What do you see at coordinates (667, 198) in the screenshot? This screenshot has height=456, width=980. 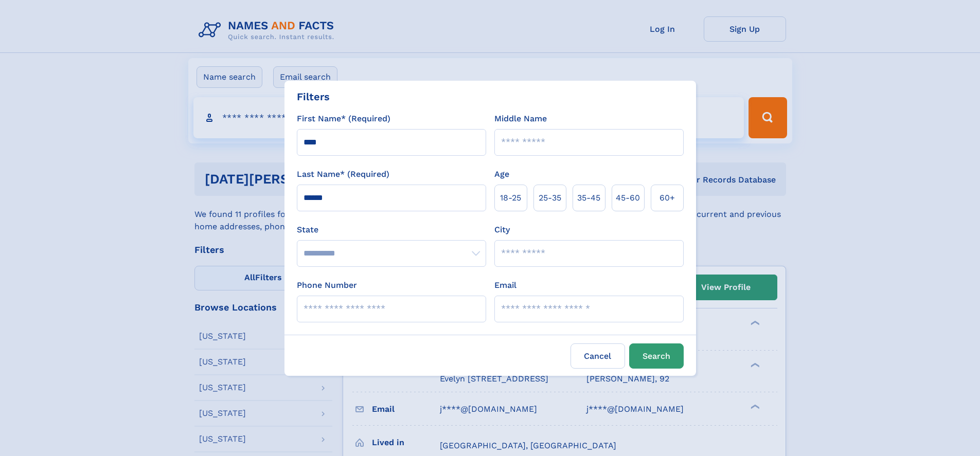 I see `span: 60+` at bounding box center [667, 198].